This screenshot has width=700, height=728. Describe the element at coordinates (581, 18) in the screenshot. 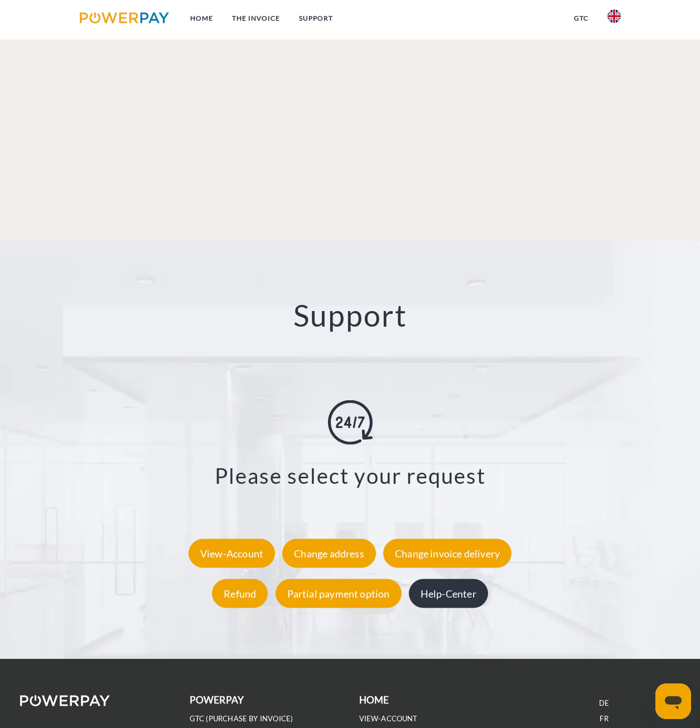

I see `a: GTC` at that location.